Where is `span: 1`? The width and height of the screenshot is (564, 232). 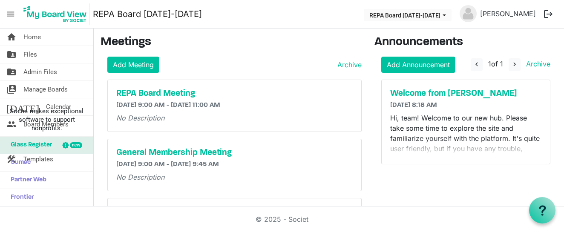
span: 1 is located at coordinates (489, 64).